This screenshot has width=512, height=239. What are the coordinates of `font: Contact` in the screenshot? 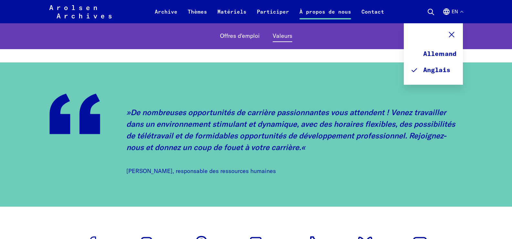 It's located at (373, 12).